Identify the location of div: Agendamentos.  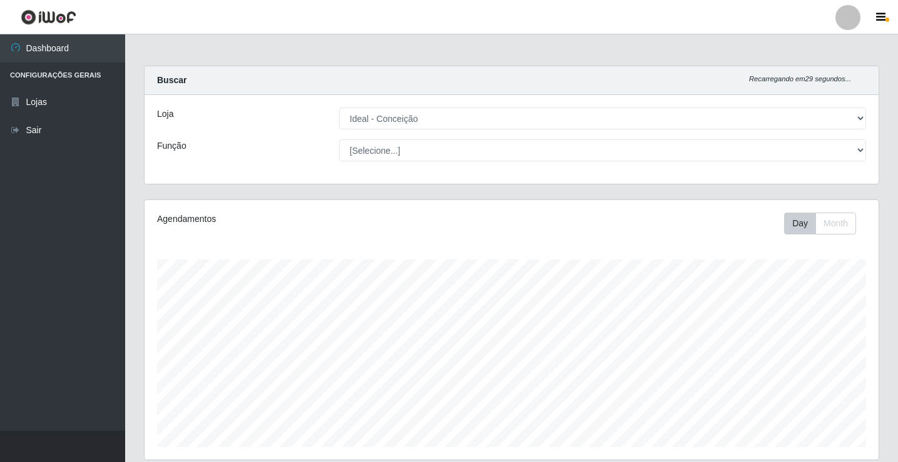
(299, 219).